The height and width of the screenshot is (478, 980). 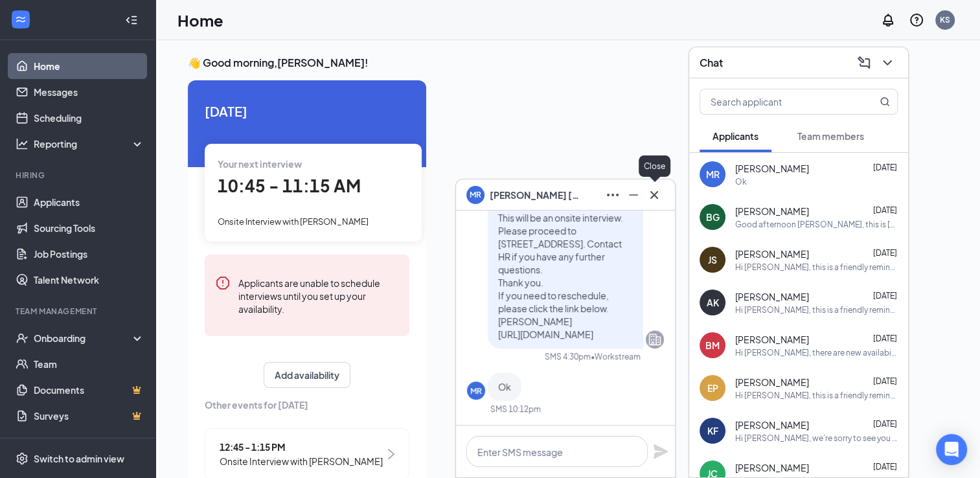 What do you see at coordinates (89, 228) in the screenshot?
I see `a: Sourcing Tools` at bounding box center [89, 228].